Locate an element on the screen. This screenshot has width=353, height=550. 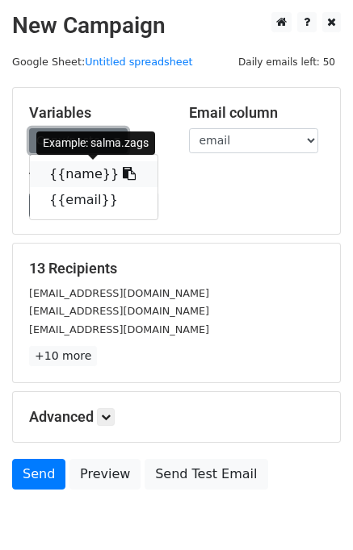
h5: 13 Recipients is located at coordinates (176, 269).